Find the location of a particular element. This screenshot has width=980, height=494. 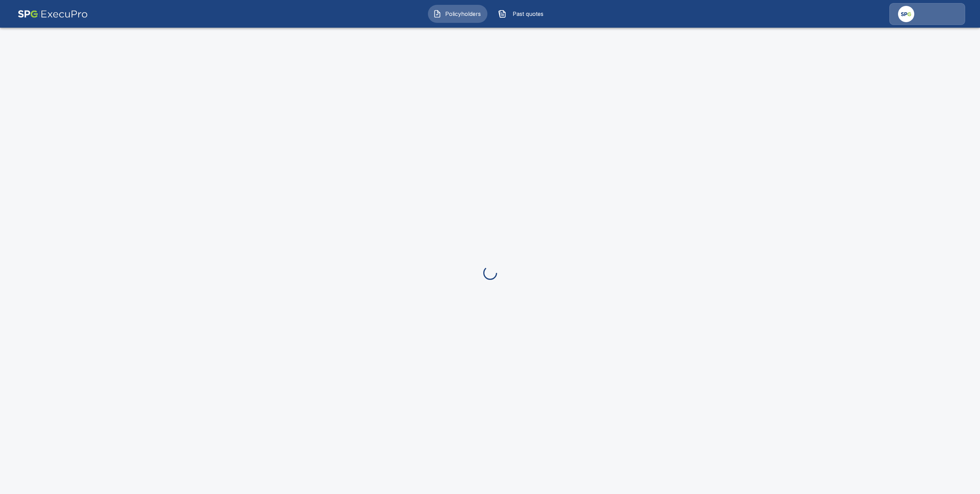

a: Past quotes IconPast quotes is located at coordinates (522, 14).